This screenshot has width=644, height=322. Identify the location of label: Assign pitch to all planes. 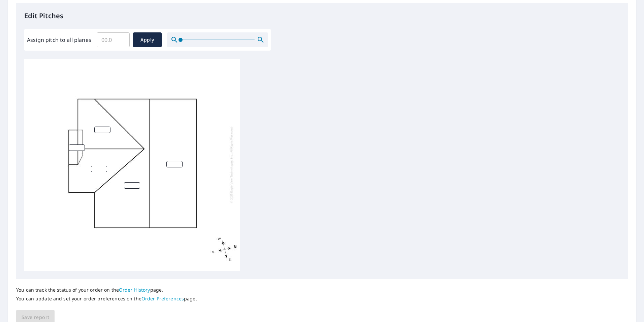
(59, 40).